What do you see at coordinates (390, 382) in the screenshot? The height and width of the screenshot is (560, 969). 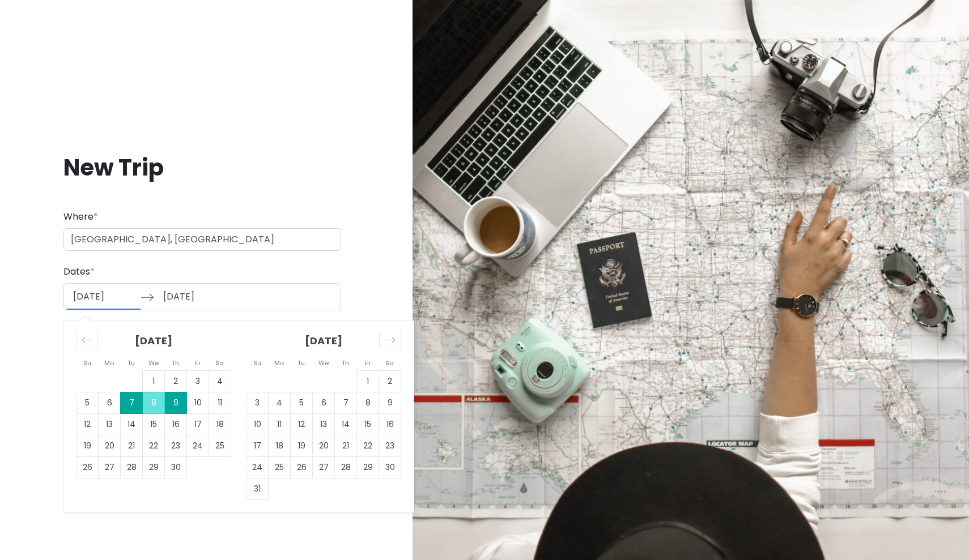 I see `td: Choose Saturday, May 2, 2026 as your check-in date. It’s available.` at bounding box center [390, 382].